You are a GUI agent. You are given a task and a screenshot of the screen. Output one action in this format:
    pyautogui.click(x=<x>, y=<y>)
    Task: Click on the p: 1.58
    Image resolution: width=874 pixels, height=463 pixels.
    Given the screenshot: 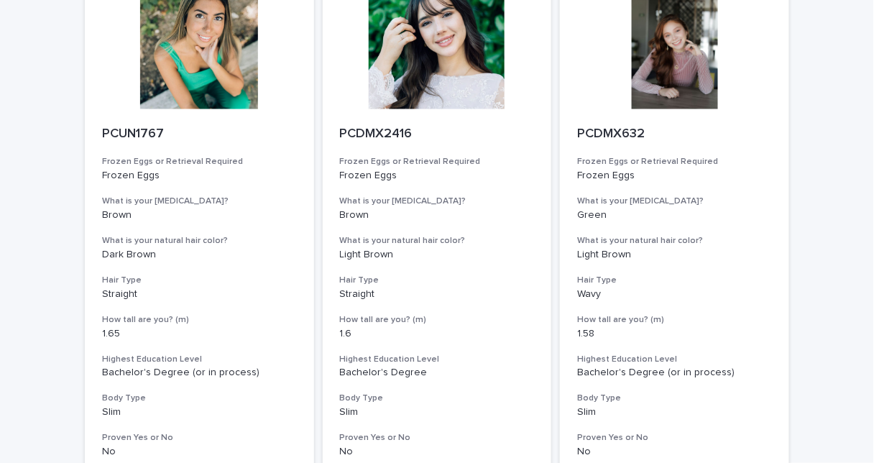 What is the action you would take?
    pyautogui.click(x=674, y=333)
    